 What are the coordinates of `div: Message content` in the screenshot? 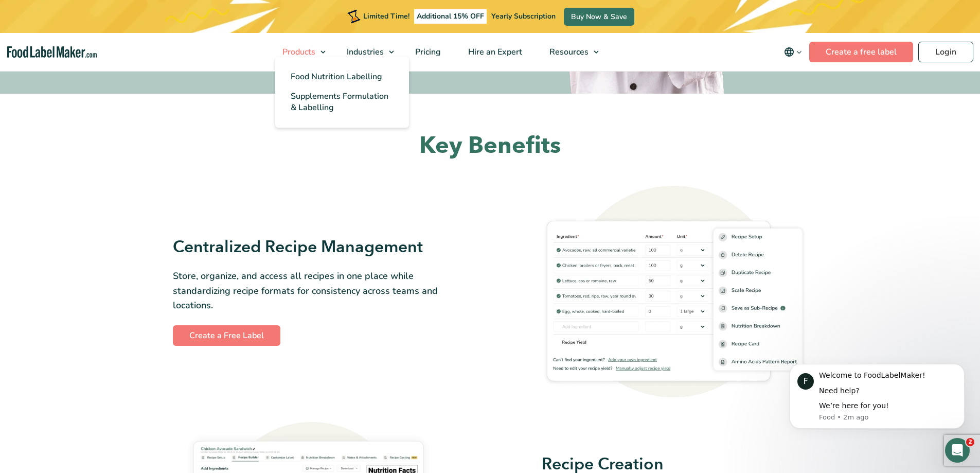 It's located at (114, 43).